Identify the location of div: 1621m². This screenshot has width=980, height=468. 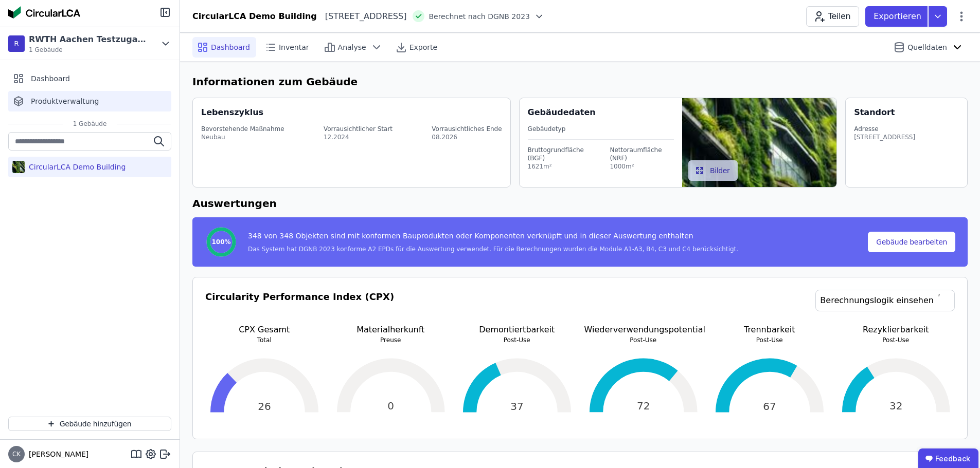
(562, 166).